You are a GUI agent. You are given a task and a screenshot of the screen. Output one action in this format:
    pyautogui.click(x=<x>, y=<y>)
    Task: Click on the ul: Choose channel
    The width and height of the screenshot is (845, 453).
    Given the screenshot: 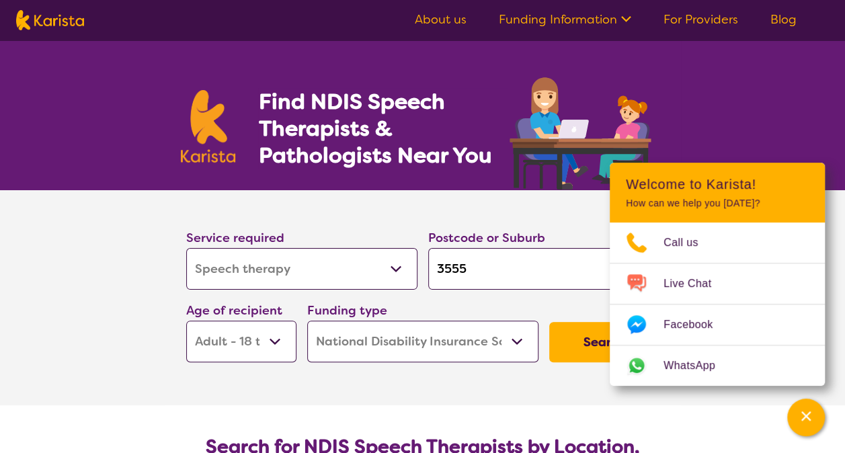 What is the action you would take?
    pyautogui.click(x=718, y=304)
    